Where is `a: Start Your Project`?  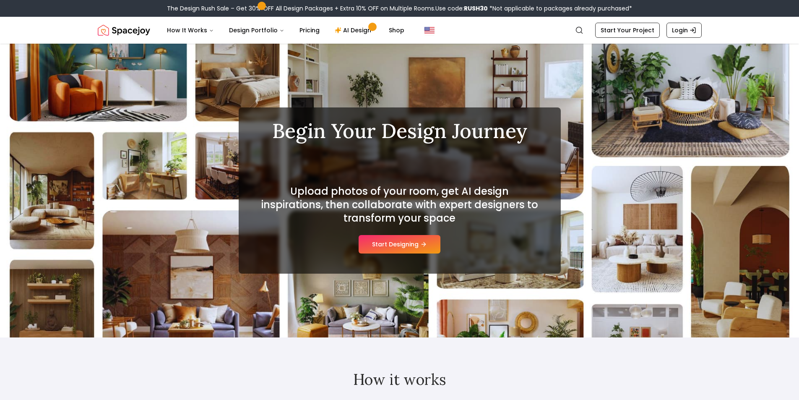 a: Start Your Project is located at coordinates (628, 30).